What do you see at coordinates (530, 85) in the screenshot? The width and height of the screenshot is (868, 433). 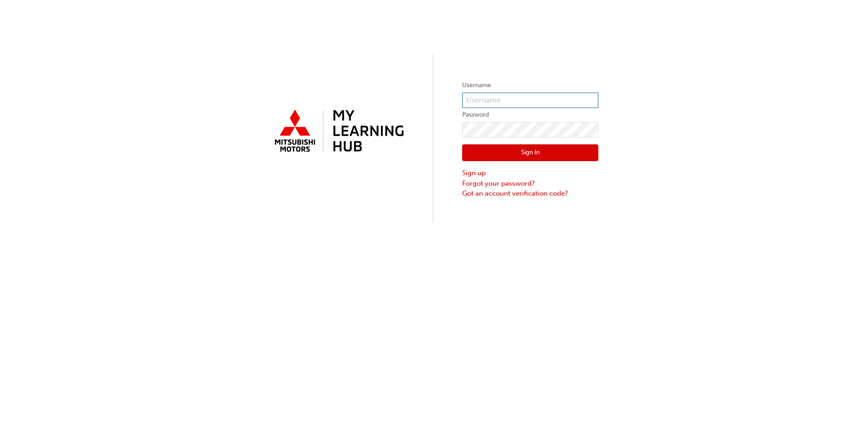 I see `label: Username` at bounding box center [530, 85].